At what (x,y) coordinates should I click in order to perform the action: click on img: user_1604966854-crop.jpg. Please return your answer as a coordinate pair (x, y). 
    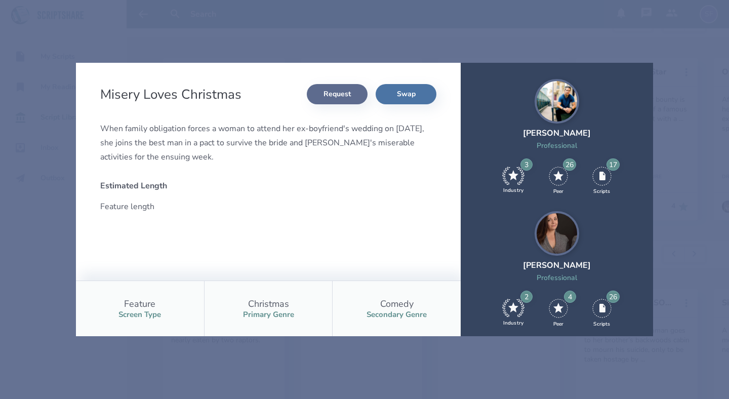
    Looking at the image, I should click on (557, 233).